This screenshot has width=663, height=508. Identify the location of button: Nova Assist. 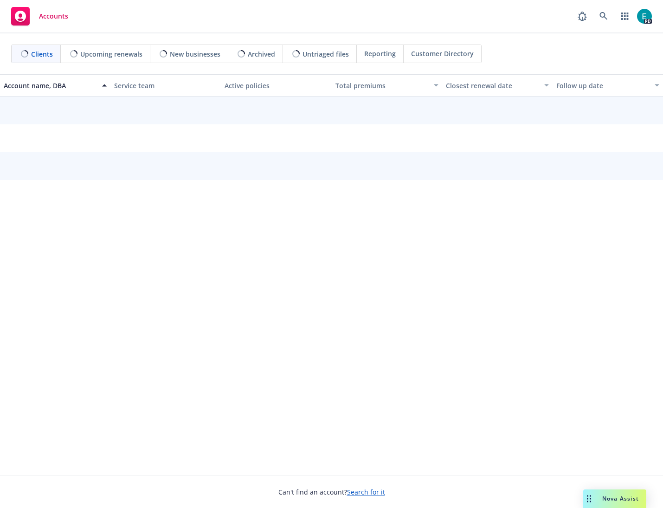
(615, 499).